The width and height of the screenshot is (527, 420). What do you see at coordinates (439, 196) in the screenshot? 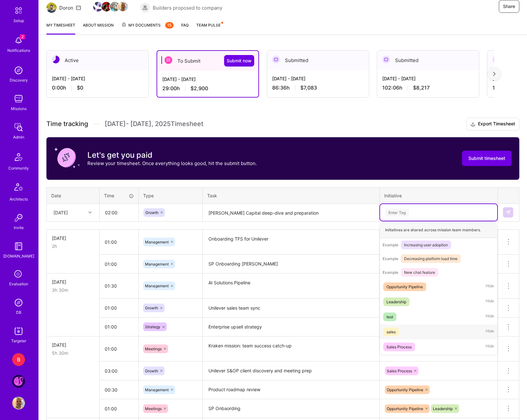
I see `div: Initiative` at bounding box center [439, 196].